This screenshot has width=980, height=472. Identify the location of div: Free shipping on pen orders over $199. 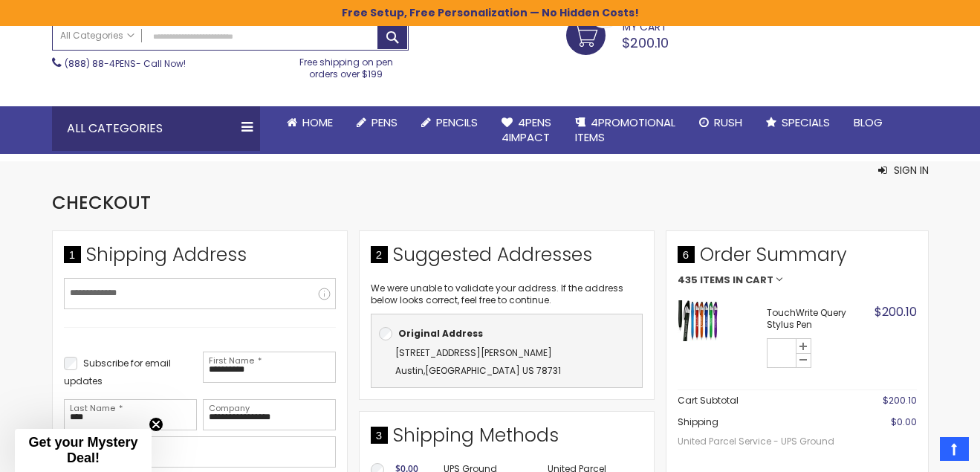
(346, 66).